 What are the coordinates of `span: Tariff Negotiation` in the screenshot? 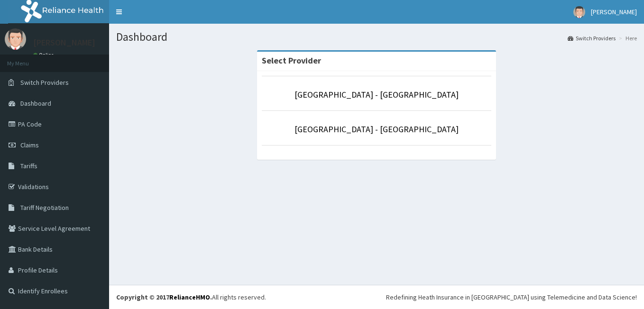 It's located at (45, 208).